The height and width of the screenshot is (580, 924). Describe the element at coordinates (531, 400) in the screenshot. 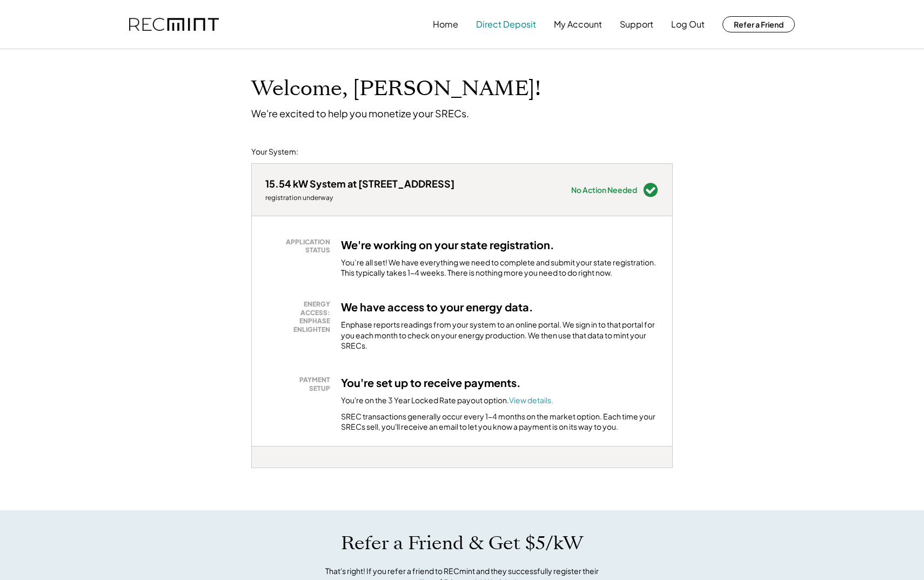

I see `a: View details.` at that location.